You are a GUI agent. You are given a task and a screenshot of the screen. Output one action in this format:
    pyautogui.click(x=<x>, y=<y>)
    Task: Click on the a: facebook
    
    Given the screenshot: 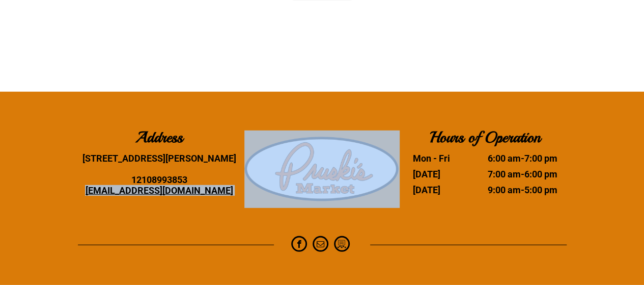 What is the action you would take?
    pyautogui.click(x=299, y=245)
    